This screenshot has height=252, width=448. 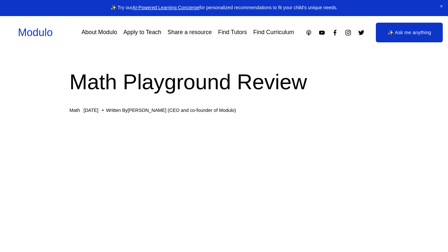 I want to click on a: AI-Powered Learning Concierge, so click(x=166, y=8).